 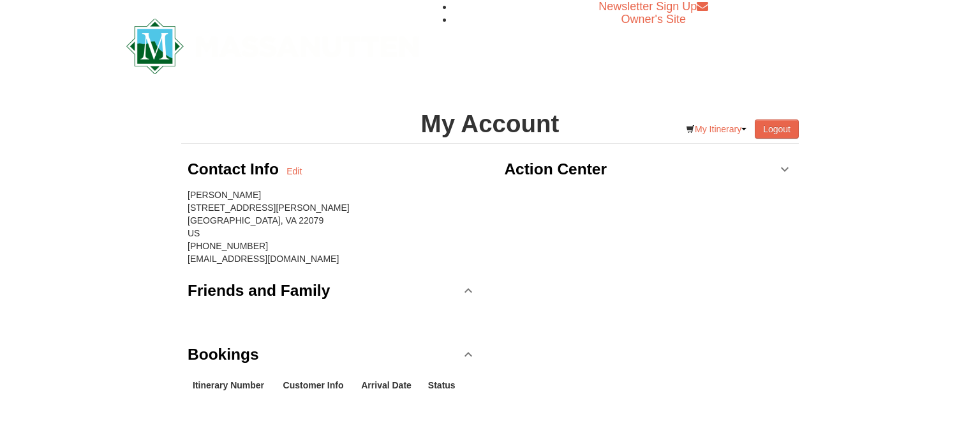 I want to click on a: Owner's Site, so click(x=653, y=19).